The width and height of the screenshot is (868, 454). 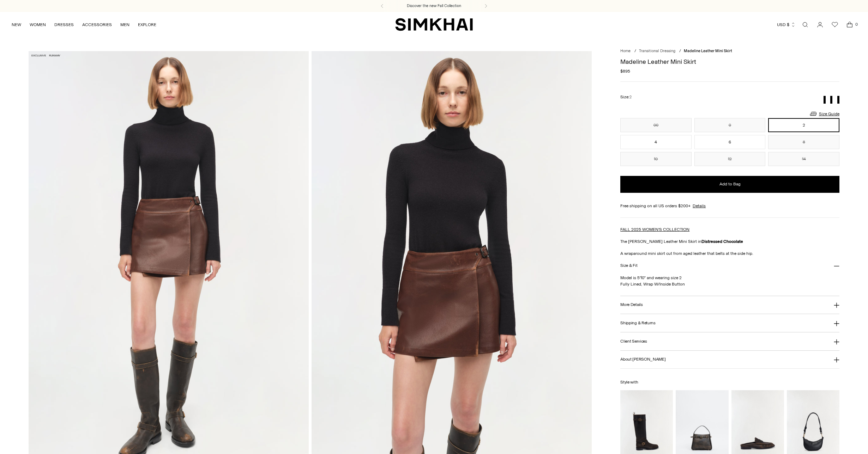 I want to click on h6: Style with, so click(x=730, y=382).